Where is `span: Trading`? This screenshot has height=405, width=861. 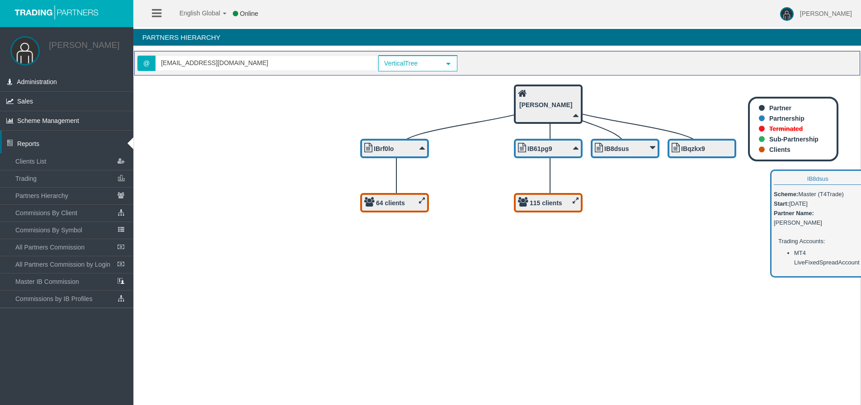
span: Trading is located at coordinates (26, 179).